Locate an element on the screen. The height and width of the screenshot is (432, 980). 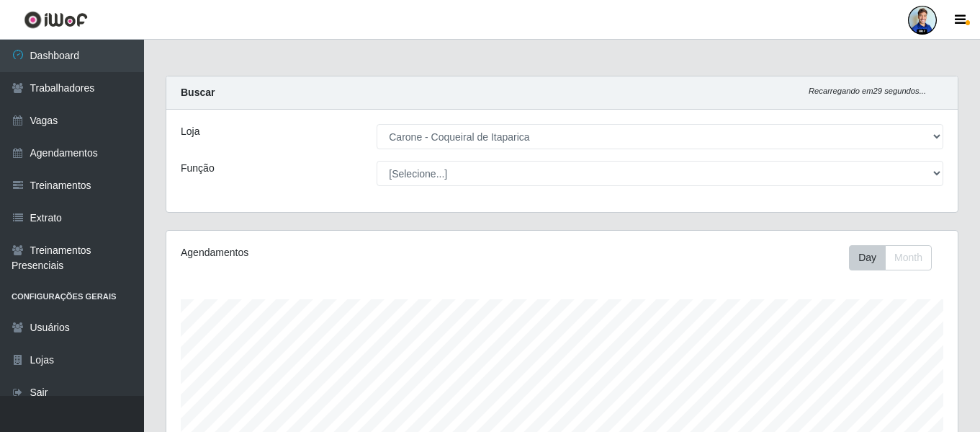
div: First group is located at coordinates (890, 258).